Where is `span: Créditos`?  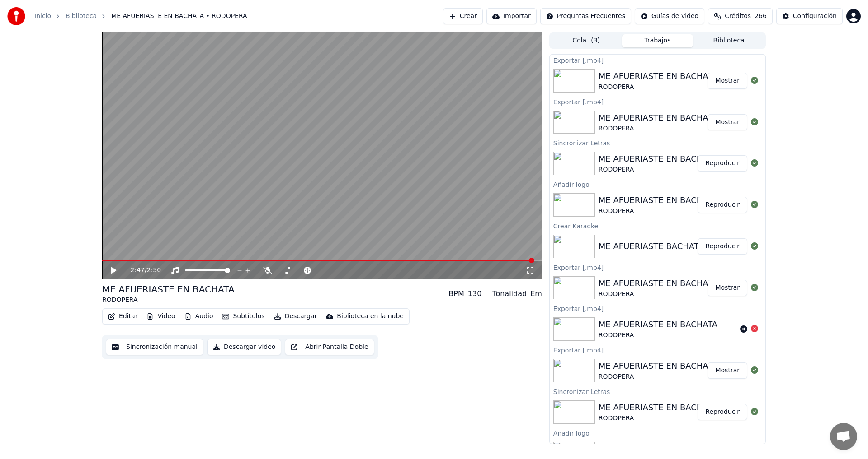 span: Créditos is located at coordinates (738, 16).